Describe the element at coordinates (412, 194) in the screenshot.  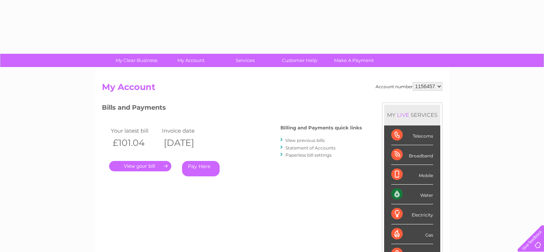
I see `div: Water` at that location.